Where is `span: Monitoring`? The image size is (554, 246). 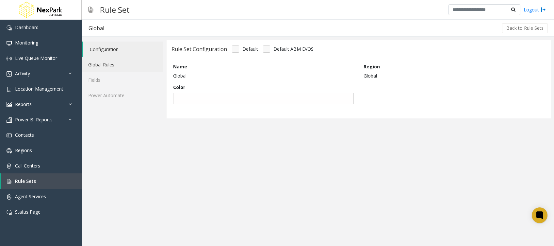
span: Monitoring is located at coordinates (26, 42).